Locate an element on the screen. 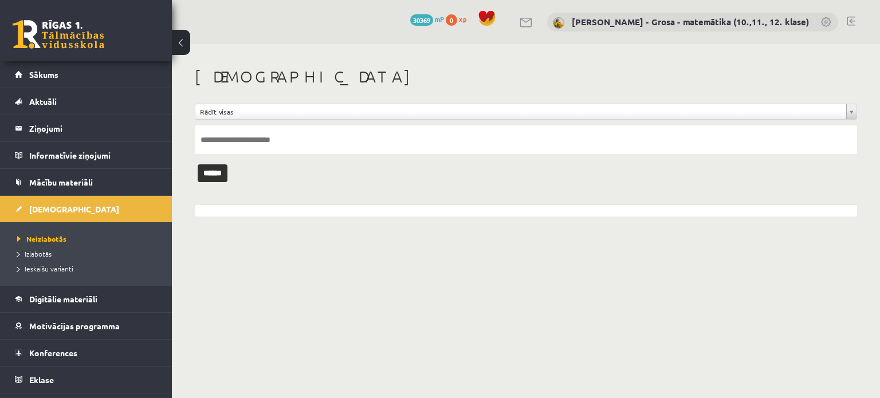  a: Informatīvie ziņojumi is located at coordinates (86, 155).